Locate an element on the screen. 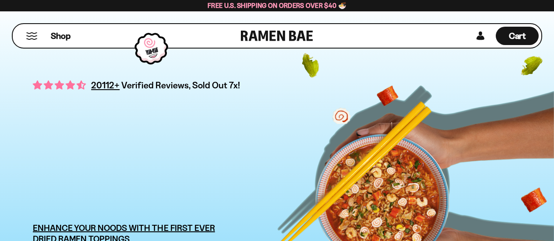 The width and height of the screenshot is (554, 241). span: 20112+ is located at coordinates (105, 85).